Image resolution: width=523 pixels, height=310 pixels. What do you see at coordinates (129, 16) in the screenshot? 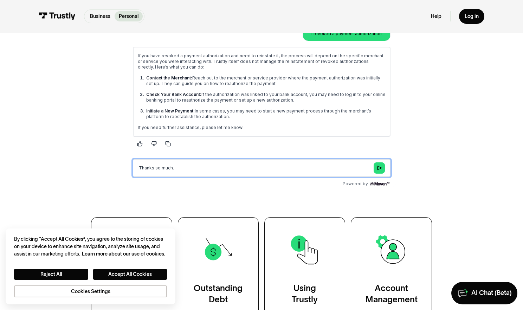
I see `a: Personal` at bounding box center [129, 16].